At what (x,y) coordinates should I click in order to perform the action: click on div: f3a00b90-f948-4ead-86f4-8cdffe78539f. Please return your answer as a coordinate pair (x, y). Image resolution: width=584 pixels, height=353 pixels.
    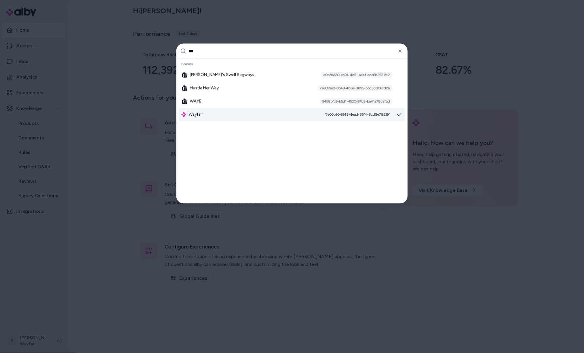
    Looking at the image, I should click on (357, 115).